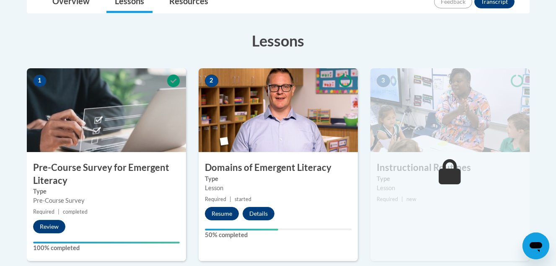 This screenshot has height=266, width=556. What do you see at coordinates (278, 235) in the screenshot?
I see `label: 50% completed` at bounding box center [278, 235].